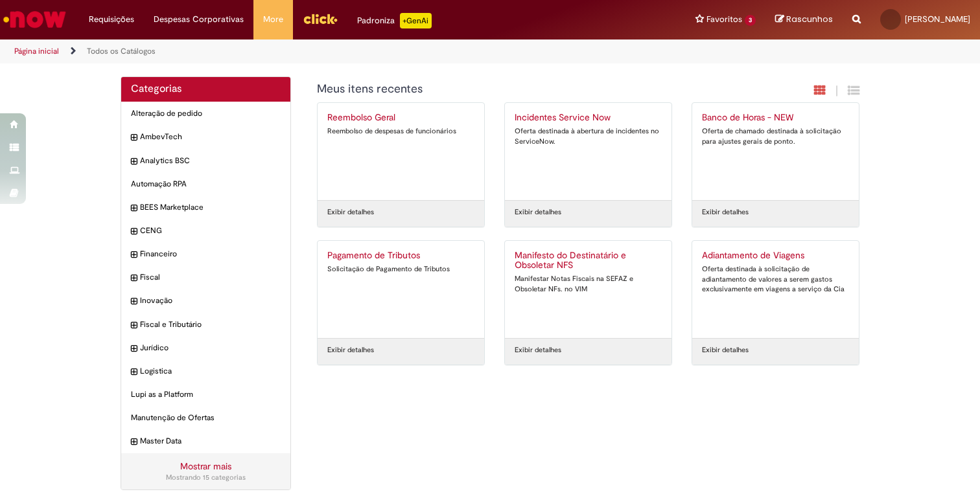  I want to click on span: Logistica, so click(210, 371).